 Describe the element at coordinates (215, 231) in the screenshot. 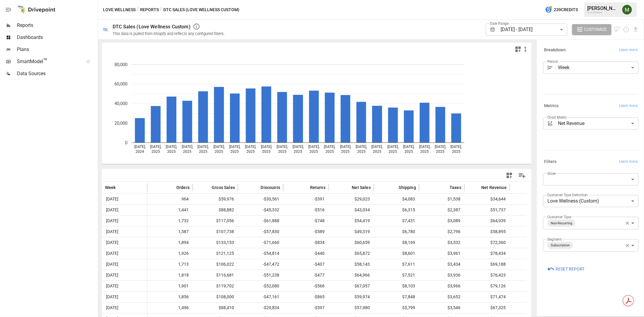

I see `span: $107,738` at that location.